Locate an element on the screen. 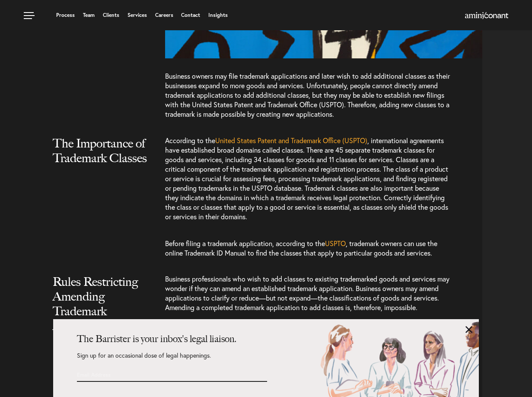 The height and width of the screenshot is (397, 532). h2: Rules Restricting Amending Trademark Applications is located at coordinates (101, 312).